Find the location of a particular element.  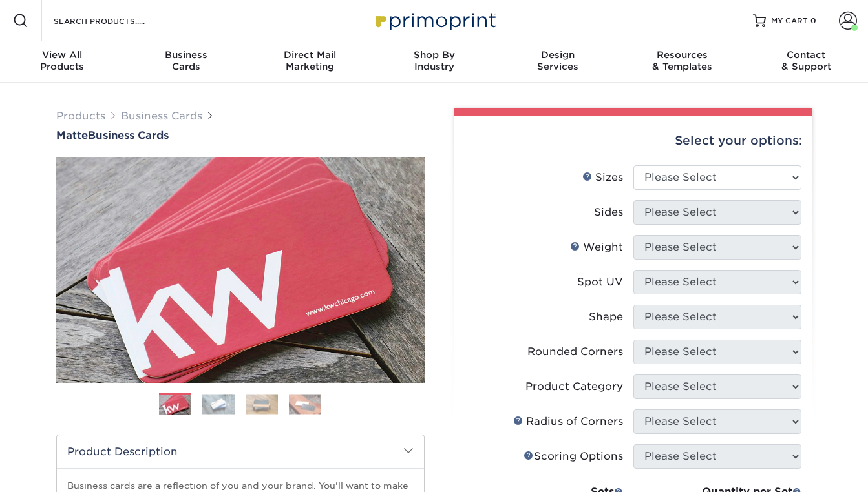

div: Industry is located at coordinates (434, 60).